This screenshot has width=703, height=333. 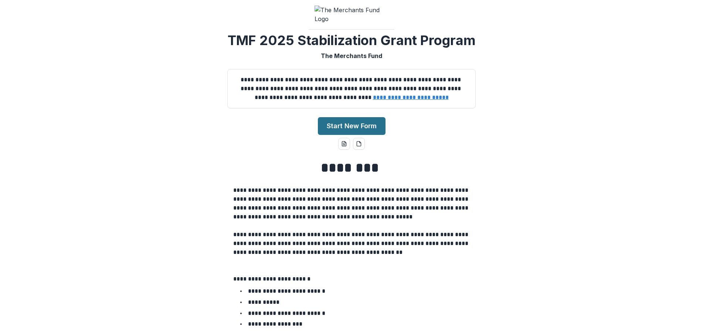 I want to click on img: The Merchants Fund Logo, so click(x=351, y=14).